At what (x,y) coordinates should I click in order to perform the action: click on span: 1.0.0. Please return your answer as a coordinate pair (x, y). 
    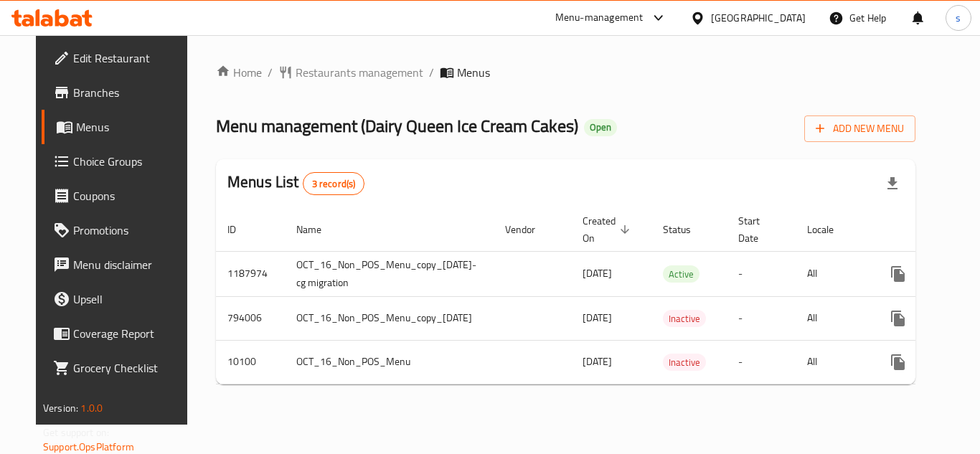
    Looking at the image, I should click on (91, 408).